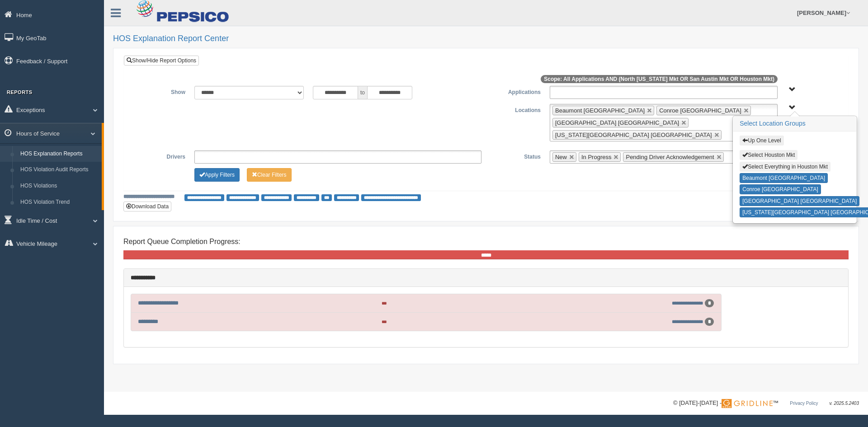  Describe the element at coordinates (560, 157) in the screenshot. I see `span: New` at that location.